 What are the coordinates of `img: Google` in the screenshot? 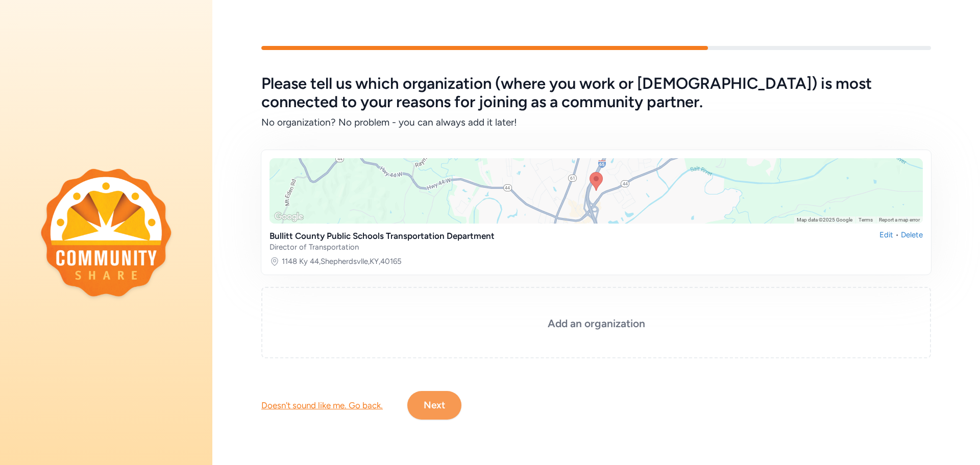 It's located at (289, 217).